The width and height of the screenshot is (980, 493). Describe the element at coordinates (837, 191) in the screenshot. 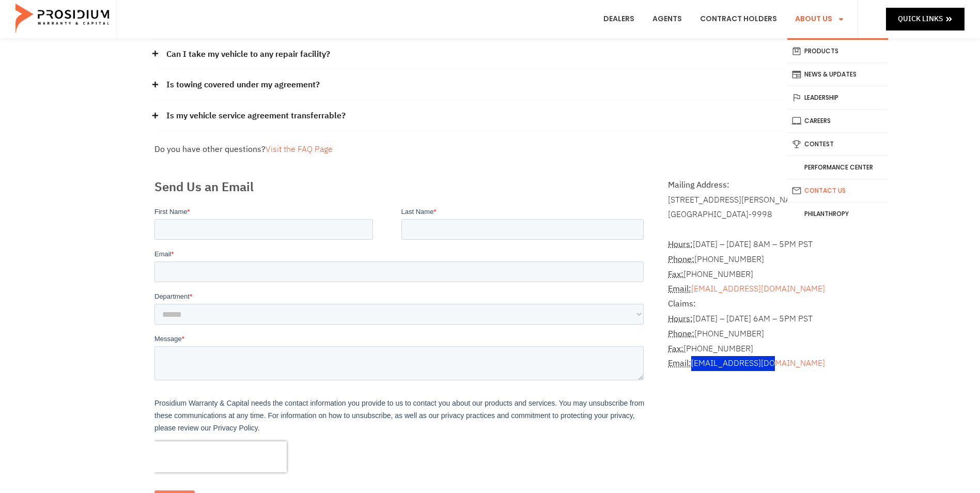

I see `a: Contact Us` at that location.